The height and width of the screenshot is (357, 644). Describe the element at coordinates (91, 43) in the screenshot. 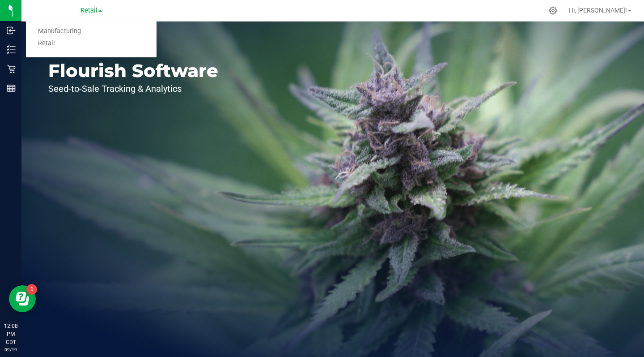

I see `a: Retail` at that location.